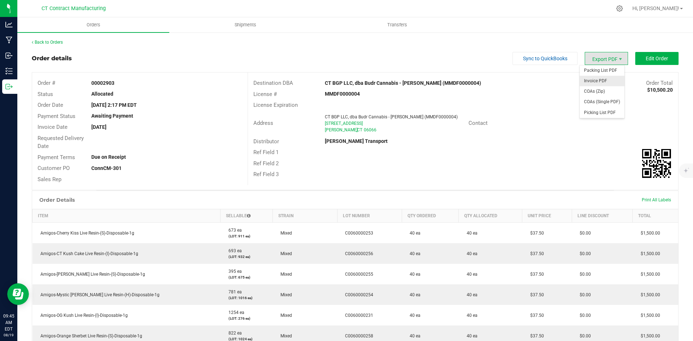  Describe the element at coordinates (602, 91) in the screenshot. I see `span: COAs (Zip)` at that location.